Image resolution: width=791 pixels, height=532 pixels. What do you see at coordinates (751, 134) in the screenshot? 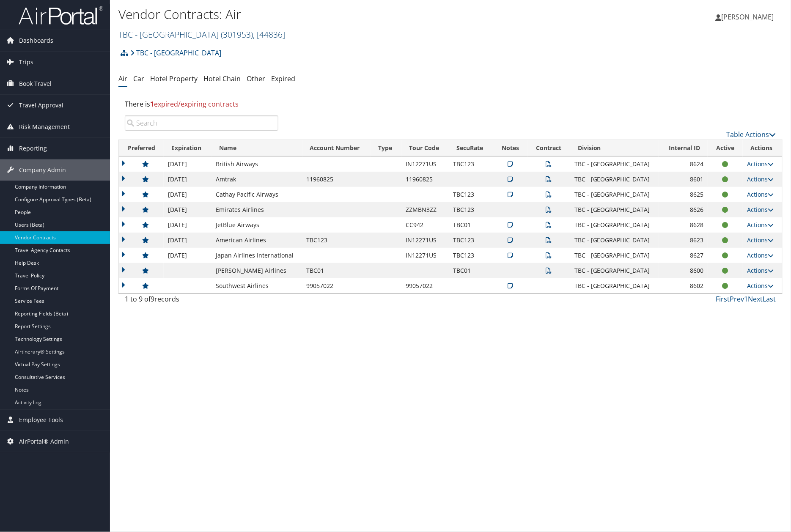
I see `a: Table Actions` at bounding box center [751, 134].